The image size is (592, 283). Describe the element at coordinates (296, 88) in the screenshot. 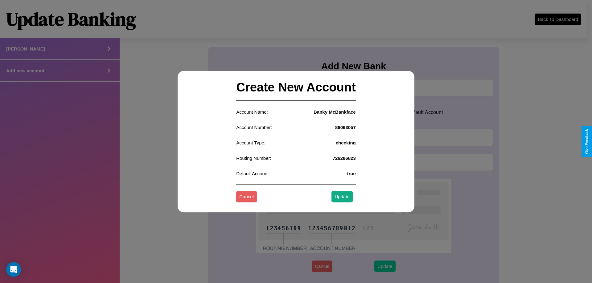

I see `h2: Create New Account` at that location.